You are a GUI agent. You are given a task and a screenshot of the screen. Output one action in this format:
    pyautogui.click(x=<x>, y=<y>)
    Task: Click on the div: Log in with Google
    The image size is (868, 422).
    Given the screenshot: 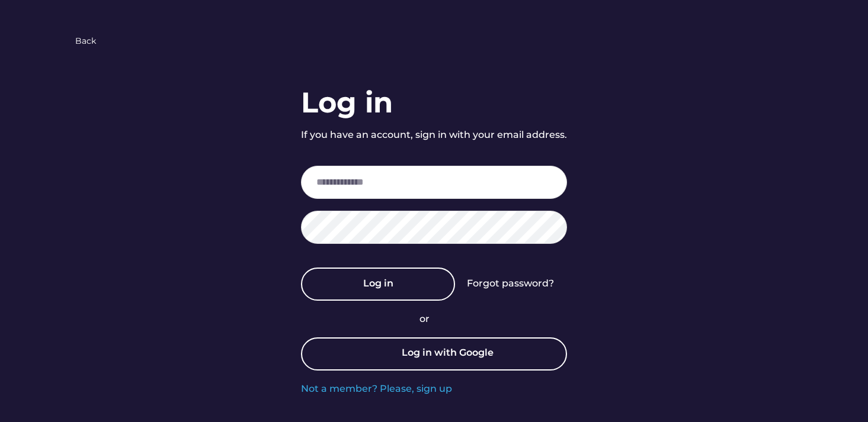 What is the action you would take?
    pyautogui.click(x=448, y=354)
    